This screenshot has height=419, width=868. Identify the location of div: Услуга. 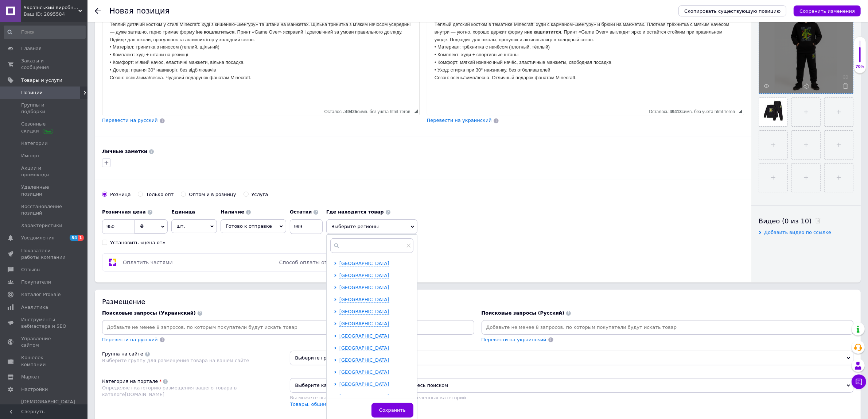
(260, 194).